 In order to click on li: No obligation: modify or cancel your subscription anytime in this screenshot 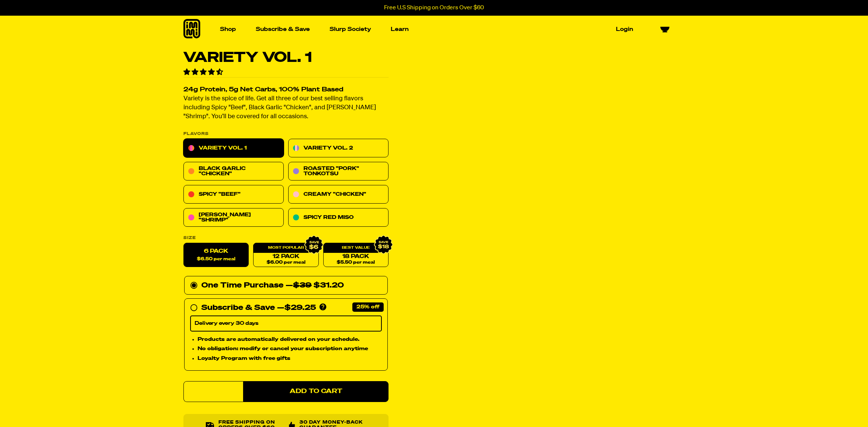, I will do `click(290, 349)`.